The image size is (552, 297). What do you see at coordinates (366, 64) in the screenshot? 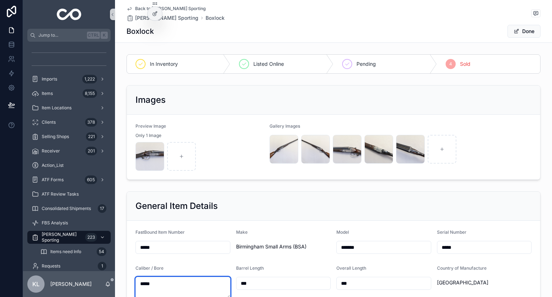
I see `span: Pending` at bounding box center [366, 64].